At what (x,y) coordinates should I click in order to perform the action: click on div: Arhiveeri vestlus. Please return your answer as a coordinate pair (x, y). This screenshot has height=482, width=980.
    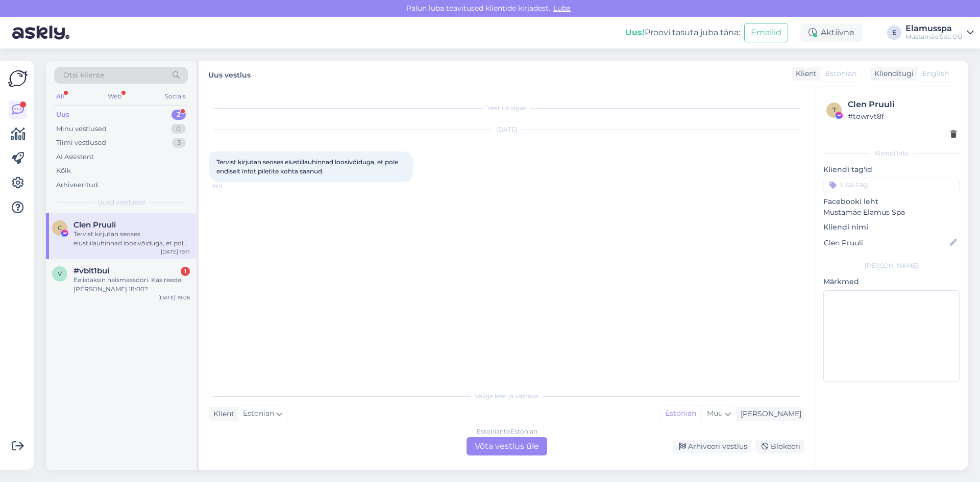
    Looking at the image, I should click on (712, 447).